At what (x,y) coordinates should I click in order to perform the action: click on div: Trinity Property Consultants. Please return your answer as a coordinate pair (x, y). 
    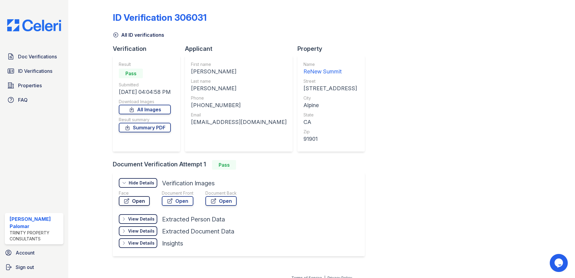
    Looking at the image, I should click on (35, 236).